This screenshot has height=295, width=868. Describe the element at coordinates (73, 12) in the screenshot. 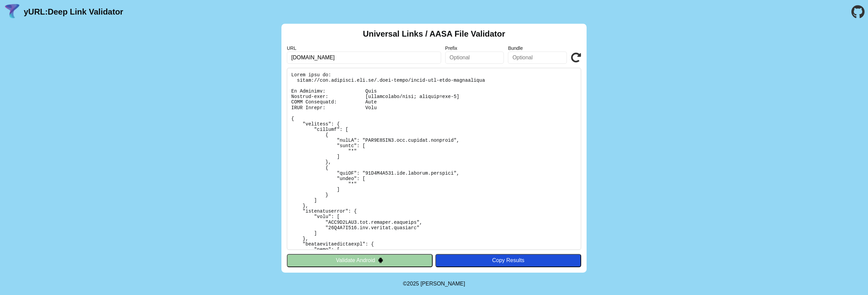

I see `a: yURL:Deep Link Validator` at that location.